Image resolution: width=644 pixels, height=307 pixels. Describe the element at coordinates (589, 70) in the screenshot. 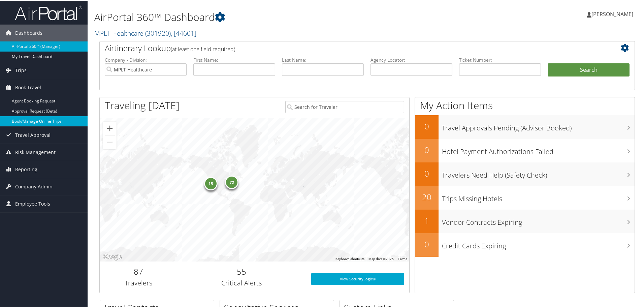

I see `button: Search` at that location.